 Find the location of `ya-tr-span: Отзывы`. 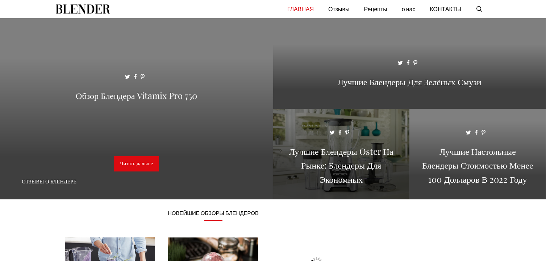

ya-tr-span: Отзывы is located at coordinates (339, 9).